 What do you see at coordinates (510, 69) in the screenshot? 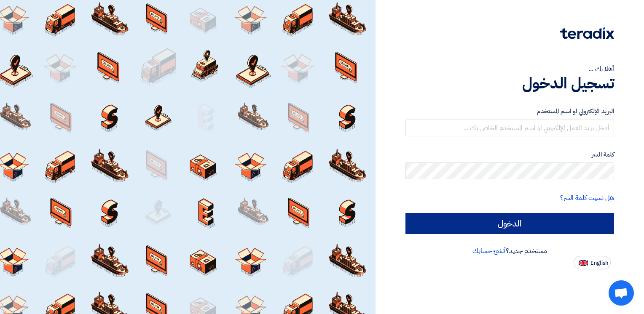
I see `div: أهلا بك ...` at bounding box center [510, 69].